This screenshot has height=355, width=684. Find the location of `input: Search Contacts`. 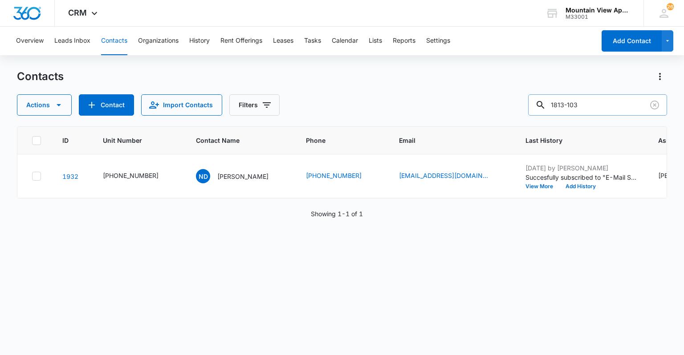

input: Search Contacts is located at coordinates (597, 105).